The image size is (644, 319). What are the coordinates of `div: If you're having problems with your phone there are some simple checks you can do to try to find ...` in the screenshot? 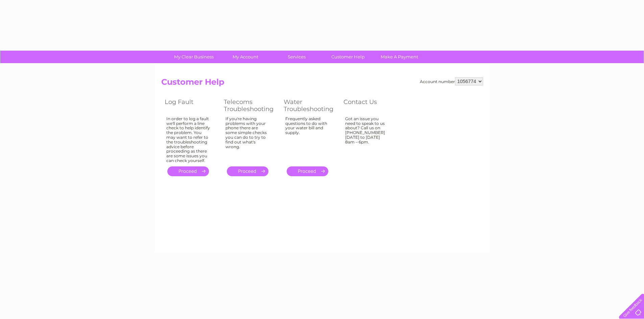 It's located at (248, 138).